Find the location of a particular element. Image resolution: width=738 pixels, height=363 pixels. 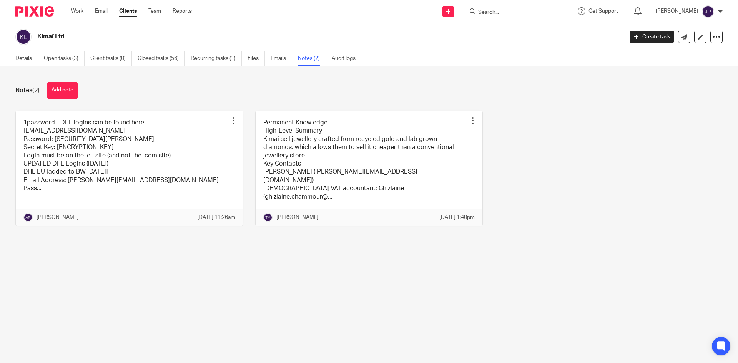

a: Email is located at coordinates (101, 11).